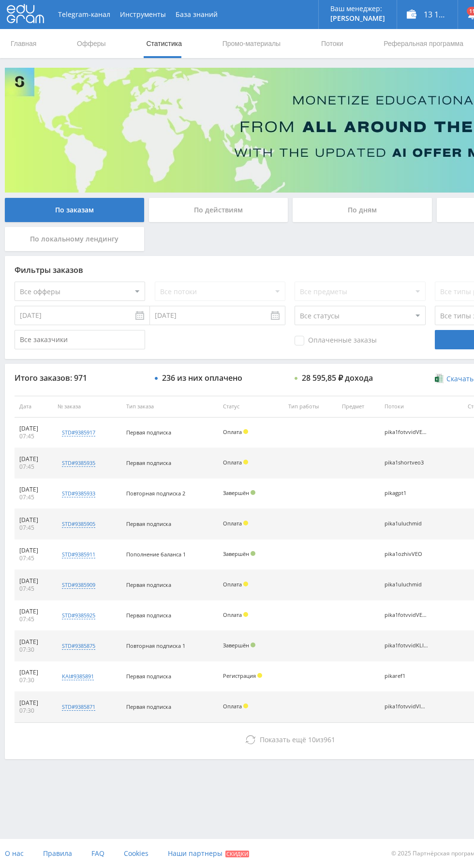 The image size is (474, 868). I want to click on div: kai#9385891, so click(78, 676).